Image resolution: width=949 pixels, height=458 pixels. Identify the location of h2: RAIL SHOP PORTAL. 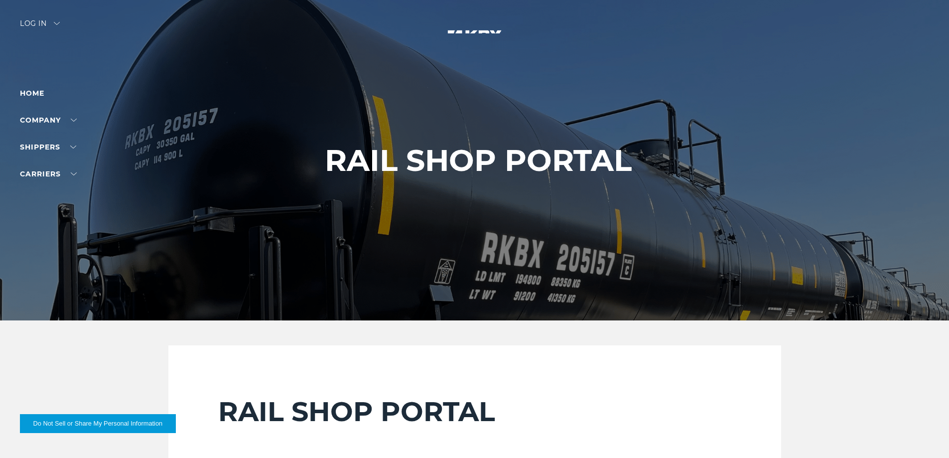
(475, 411).